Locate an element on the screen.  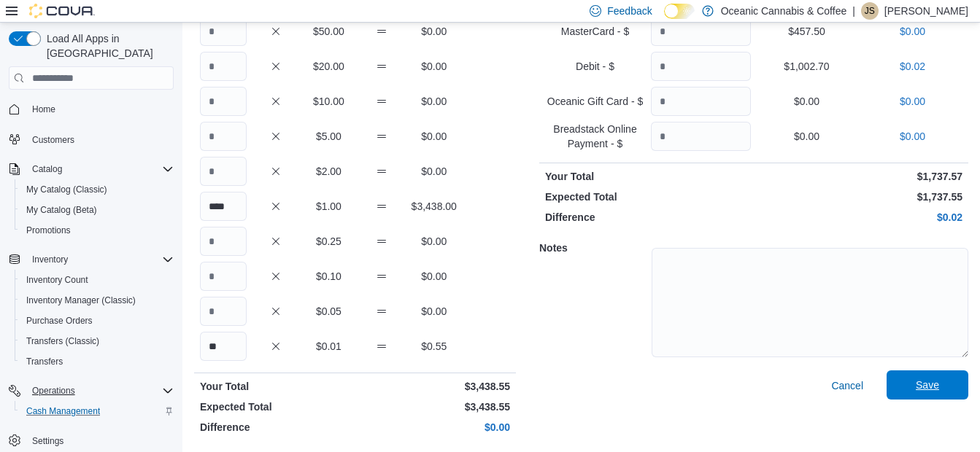
p: Debit - $ is located at coordinates (595, 66).